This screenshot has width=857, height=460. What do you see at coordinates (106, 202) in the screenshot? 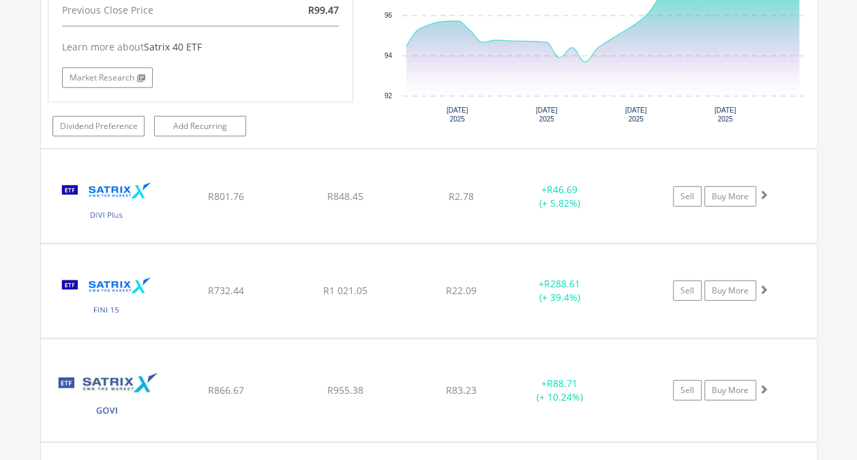
I see `img: TFSA.STXDIV.png` at bounding box center [106, 202].